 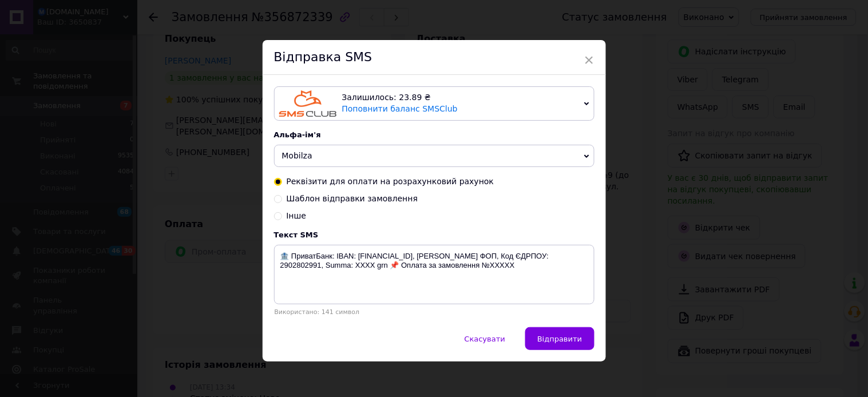 What do you see at coordinates (560, 339) in the screenshot?
I see `button: Відправити` at bounding box center [560, 339].